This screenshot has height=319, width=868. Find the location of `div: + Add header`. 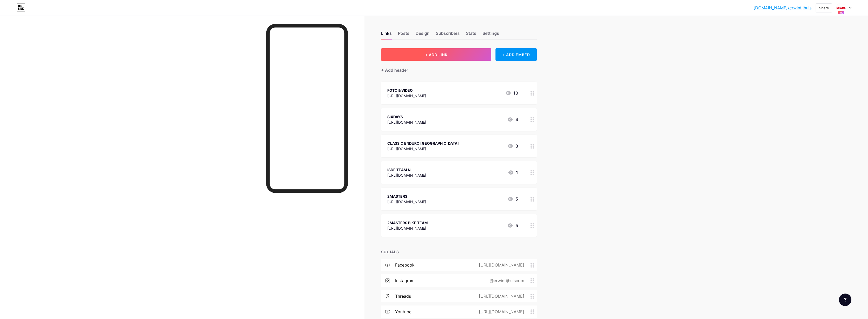

div: + Add header is located at coordinates (394, 70).